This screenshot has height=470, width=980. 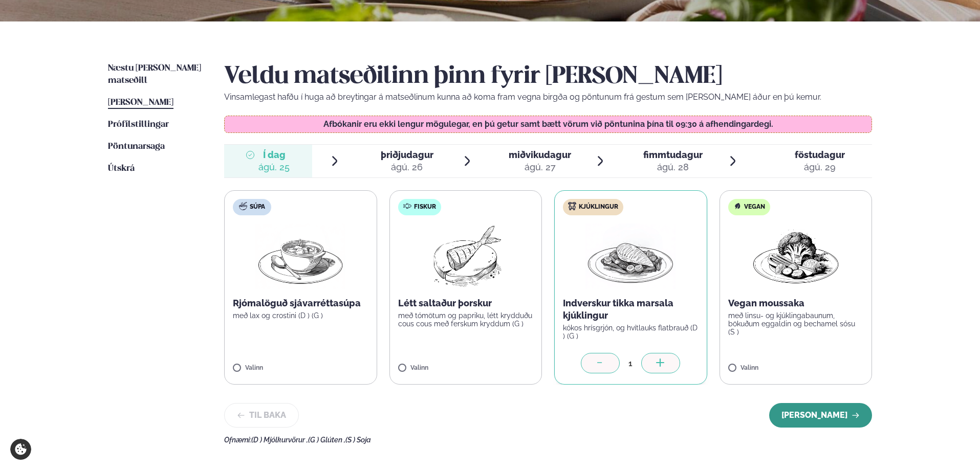 What do you see at coordinates (738, 206) in the screenshot?
I see `img: Vegan.svg` at bounding box center [738, 206].